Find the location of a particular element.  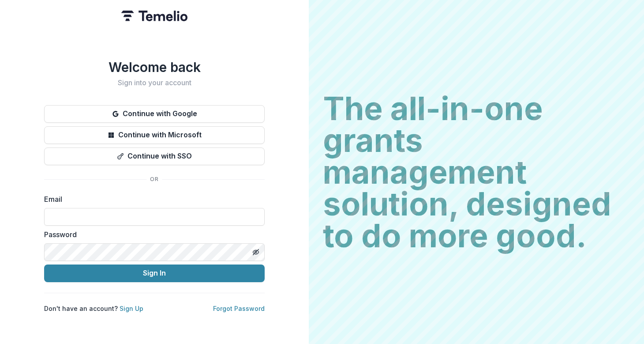

button: Continue with SSO is located at coordinates (155, 156).